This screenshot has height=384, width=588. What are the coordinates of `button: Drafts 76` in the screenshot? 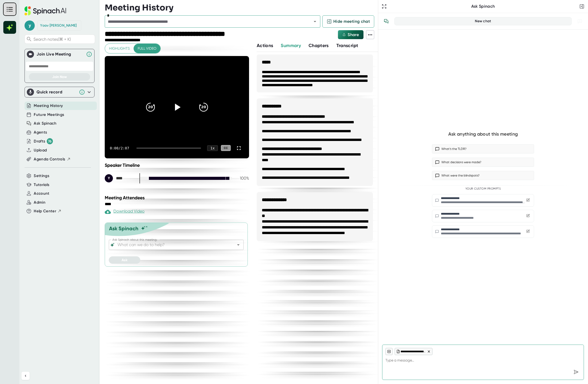 It's located at (43, 141).